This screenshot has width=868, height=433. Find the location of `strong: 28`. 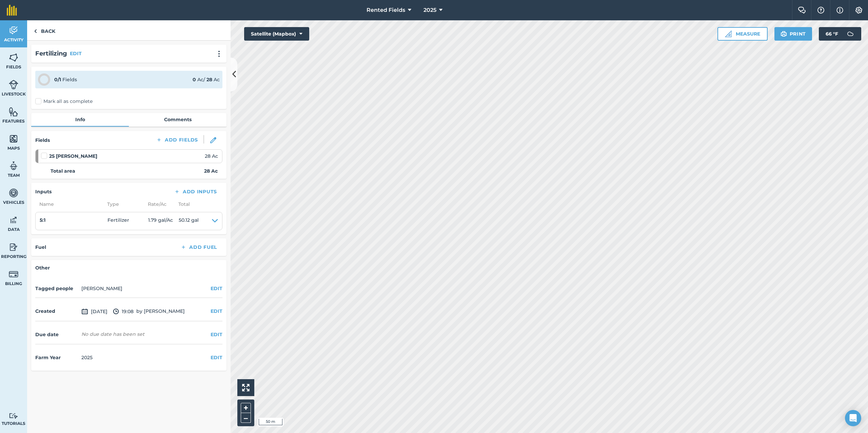

strong: 28 is located at coordinates (209, 79).